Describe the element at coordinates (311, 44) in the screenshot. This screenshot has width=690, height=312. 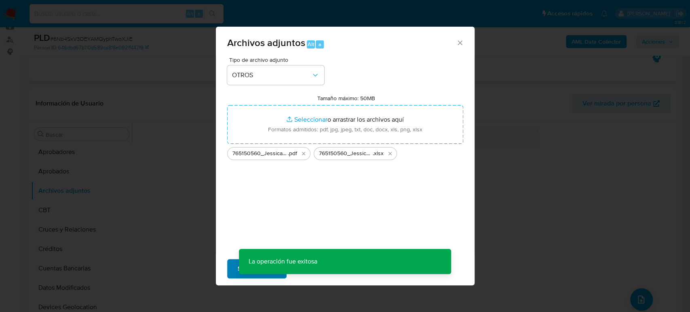
I see `span: Alt` at that location.